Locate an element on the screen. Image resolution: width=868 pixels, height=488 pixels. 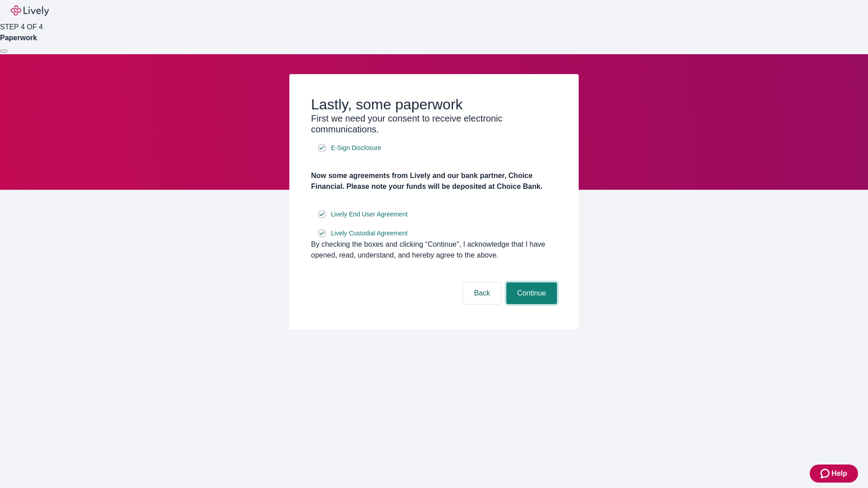
span: E-Sign Disclosure is located at coordinates (356, 148).